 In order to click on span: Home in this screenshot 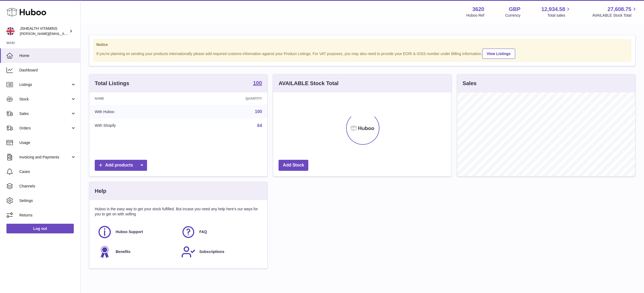, I will do `click(48, 56)`.